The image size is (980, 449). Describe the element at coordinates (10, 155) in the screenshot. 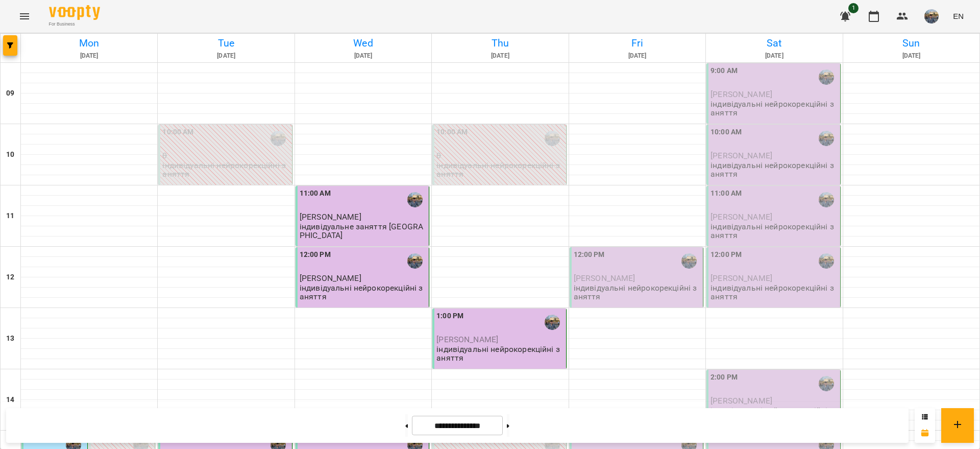

I see `h6: 10` at that location.